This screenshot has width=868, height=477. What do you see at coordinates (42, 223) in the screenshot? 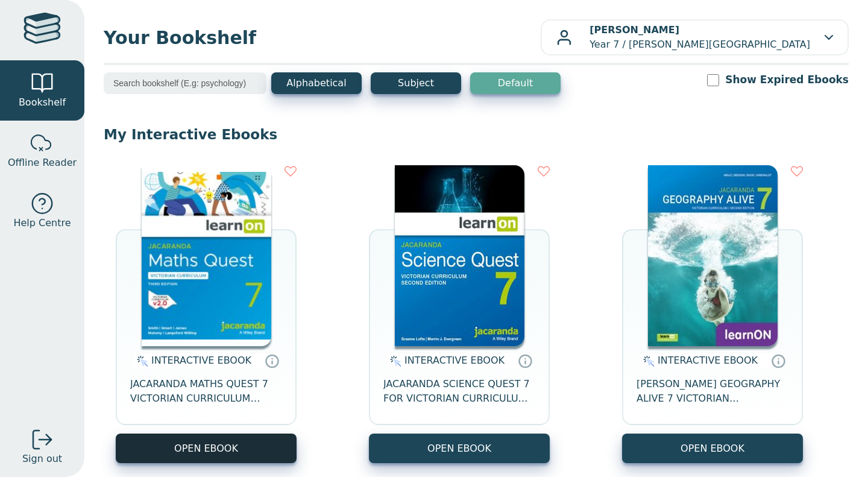
I see `span: Help Centre` at bounding box center [42, 223].